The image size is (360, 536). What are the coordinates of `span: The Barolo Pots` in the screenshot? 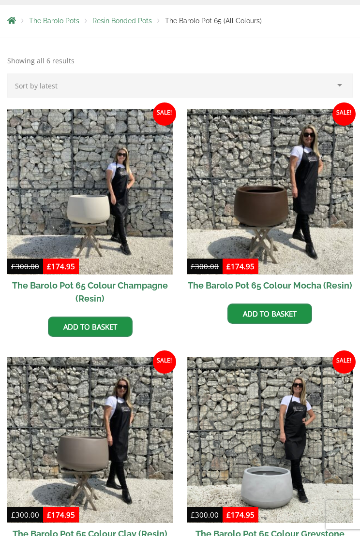 It's located at (54, 21).